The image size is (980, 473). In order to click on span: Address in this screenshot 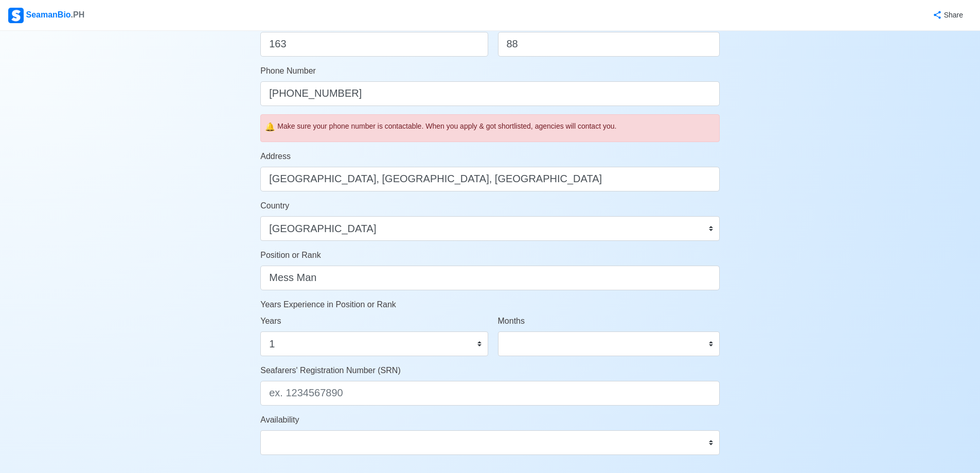, I will do `click(275, 156)`.